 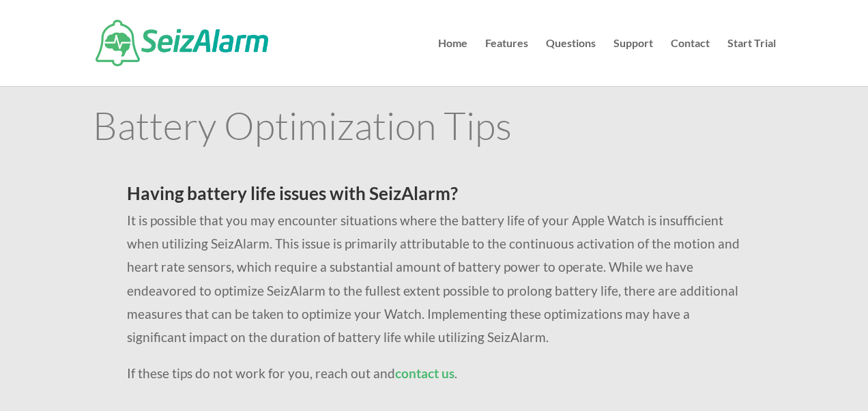 I want to click on a: contact us, so click(x=425, y=373).